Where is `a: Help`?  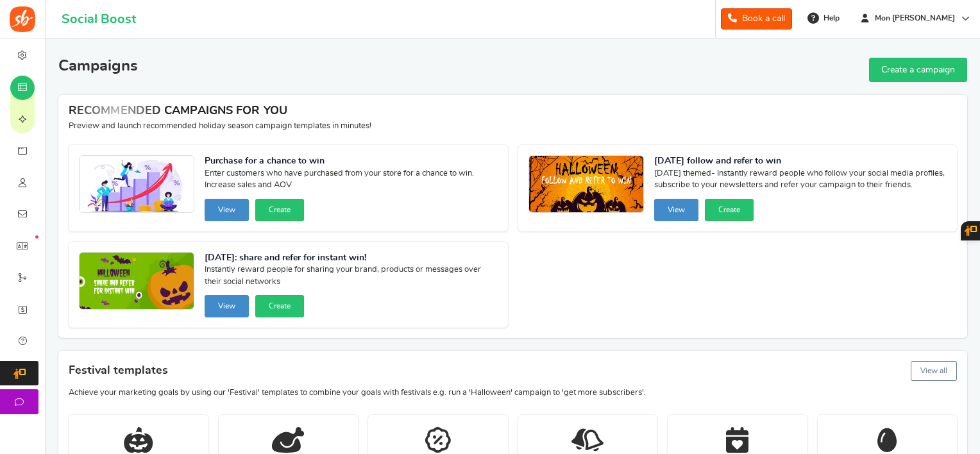
a: Help is located at coordinates (824, 18).